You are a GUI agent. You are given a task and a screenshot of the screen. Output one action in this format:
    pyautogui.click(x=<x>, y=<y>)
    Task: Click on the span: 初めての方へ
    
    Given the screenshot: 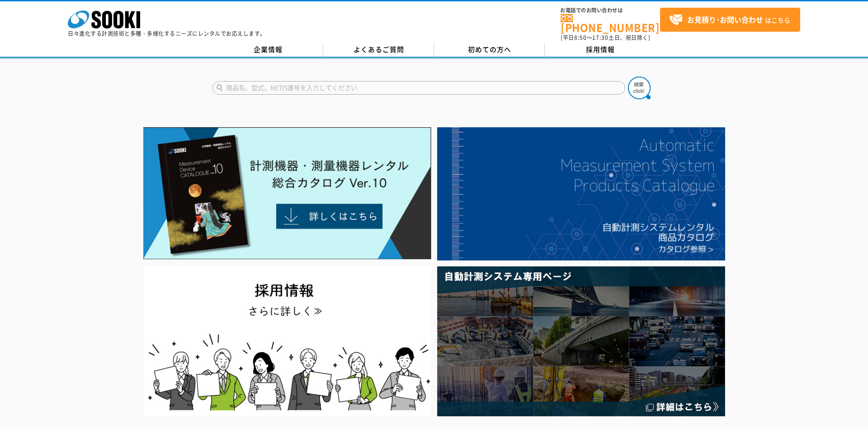 What is the action you would take?
    pyautogui.click(x=489, y=49)
    